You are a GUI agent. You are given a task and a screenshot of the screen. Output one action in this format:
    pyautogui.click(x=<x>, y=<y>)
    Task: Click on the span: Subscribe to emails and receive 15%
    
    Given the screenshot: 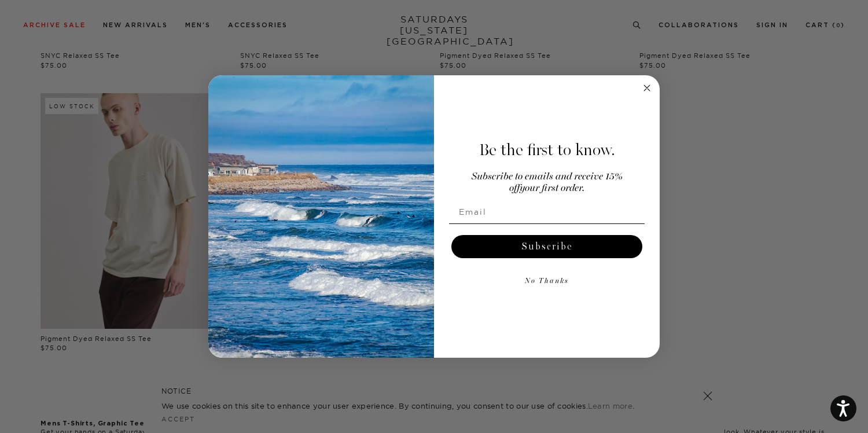 What is the action you would take?
    pyautogui.click(x=546, y=177)
    